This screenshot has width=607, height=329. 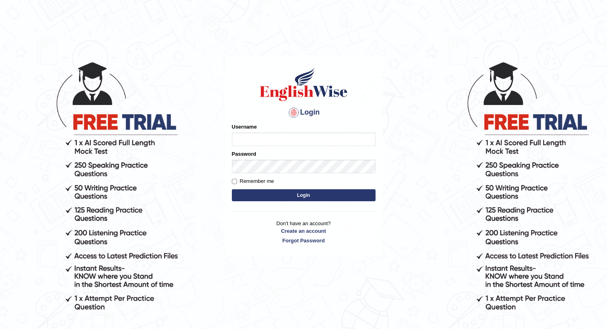 What do you see at coordinates (244, 154) in the screenshot?
I see `label: Password` at bounding box center [244, 154].